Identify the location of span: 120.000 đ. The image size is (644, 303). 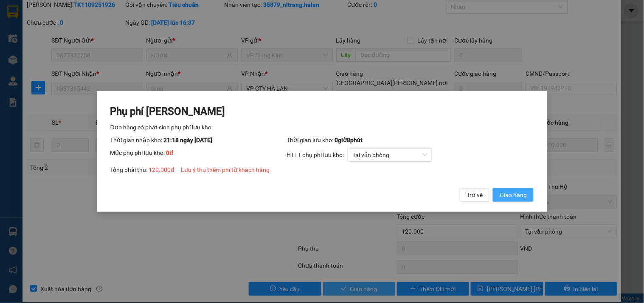
(162, 170).